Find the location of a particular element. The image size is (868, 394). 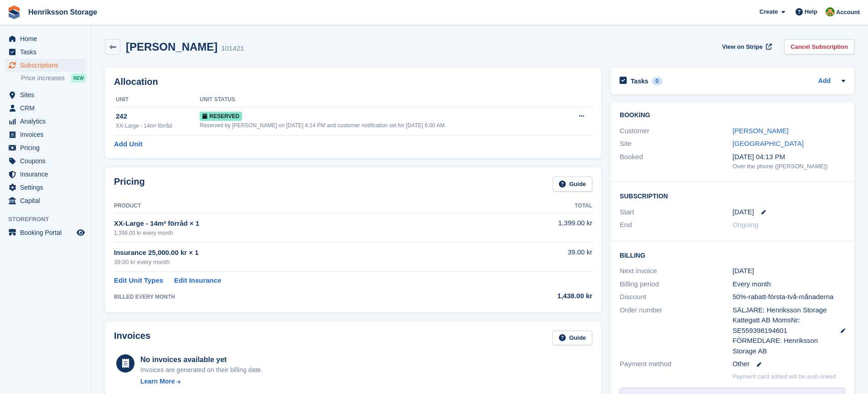

img: Mikael Holmström is located at coordinates (830, 12).